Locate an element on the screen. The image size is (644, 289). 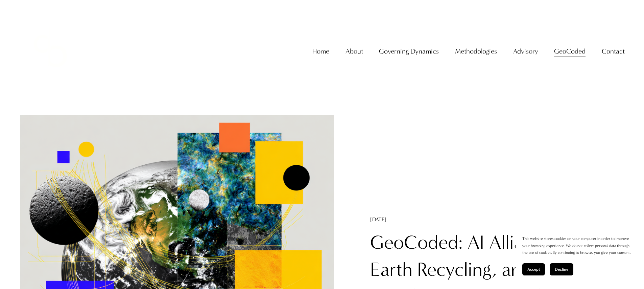
span: Governing Dynamics is located at coordinates (409, 51).